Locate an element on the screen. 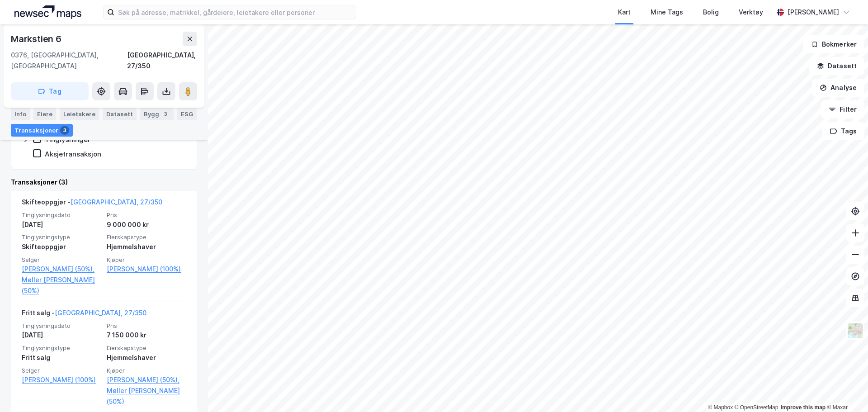 This screenshot has height=412, width=868. a: Improve this map is located at coordinates (803, 407).